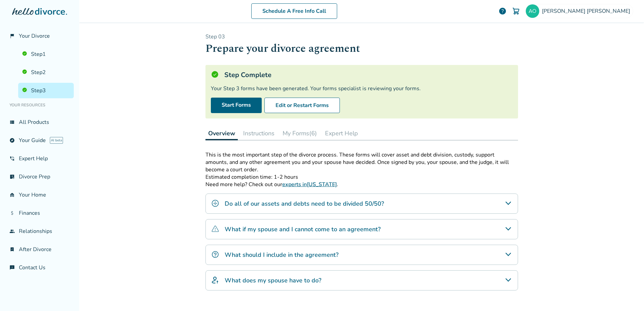  Describe the element at coordinates (248, 75) in the screenshot. I see `h5: Step Complete` at that location.